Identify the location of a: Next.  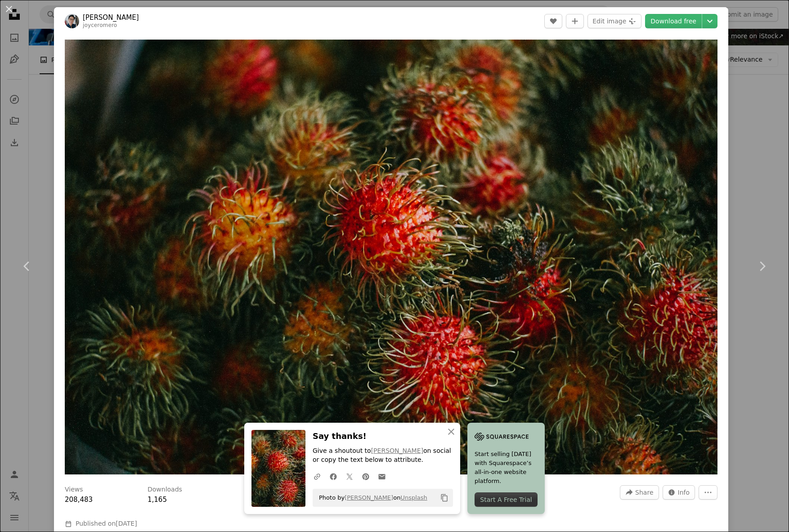
(763, 267).